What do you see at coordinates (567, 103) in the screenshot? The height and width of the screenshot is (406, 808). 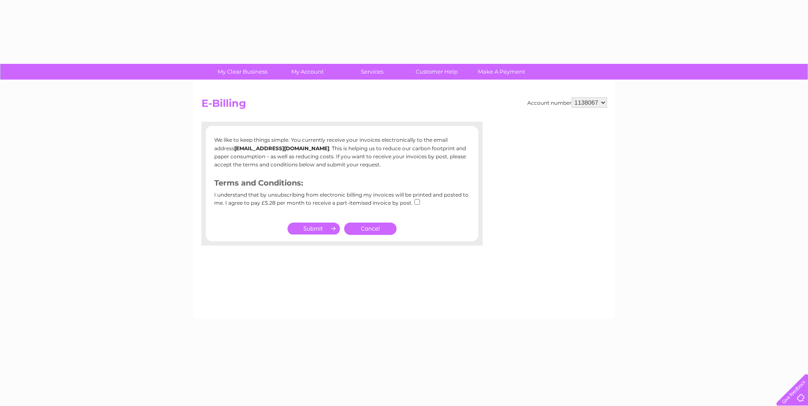 I see `div: Account number` at bounding box center [567, 103].